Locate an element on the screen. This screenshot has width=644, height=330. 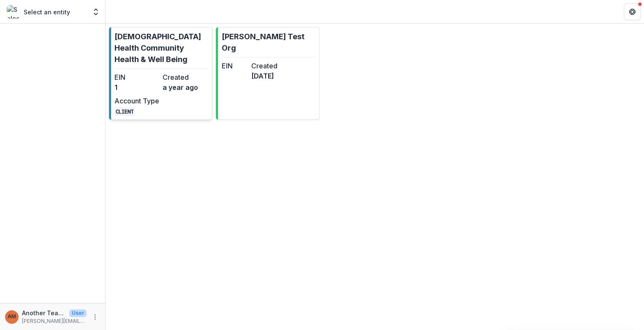
dd: a year ago is located at coordinates (185, 87).